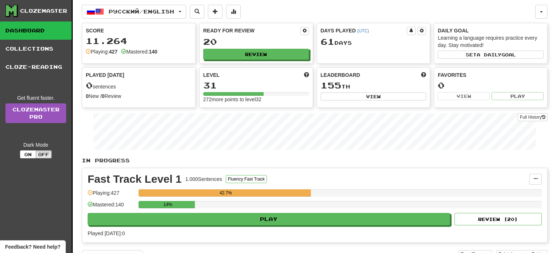 The width and height of the screenshot is (553, 253). Describe the element at coordinates (153, 52) in the screenshot. I see `strong: 140` at that location.